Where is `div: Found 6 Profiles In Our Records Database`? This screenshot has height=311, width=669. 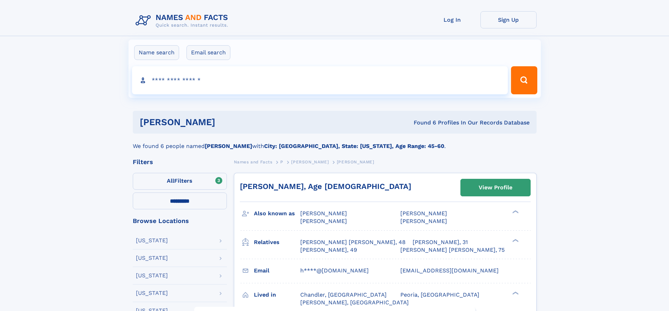
div: Found 6 Profiles In Our Records Database is located at coordinates (421, 123).